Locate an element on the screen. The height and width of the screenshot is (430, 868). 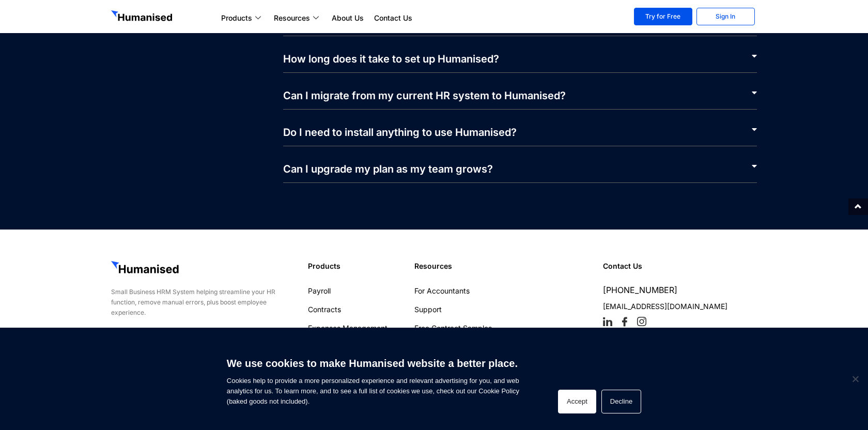
a: Can I migrate from my current HR system to Humanised? is located at coordinates (424, 95).